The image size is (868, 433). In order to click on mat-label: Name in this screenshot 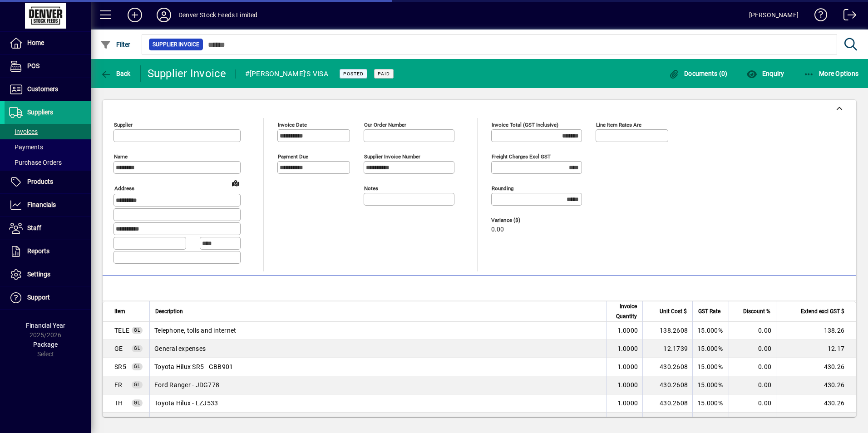, I will do `click(121, 156)`.